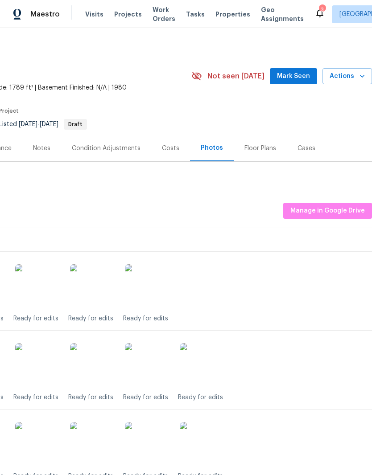  Describe the element at coordinates (306, 148) in the screenshot. I see `div: Cases` at that location.